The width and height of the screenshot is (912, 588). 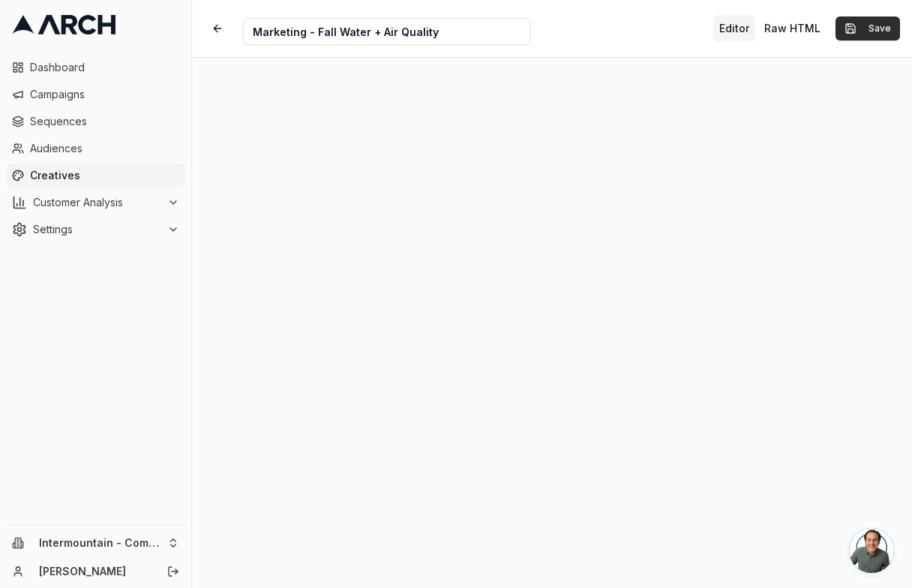 What do you see at coordinates (95, 176) in the screenshot?
I see `a: Creatives` at bounding box center [95, 176].